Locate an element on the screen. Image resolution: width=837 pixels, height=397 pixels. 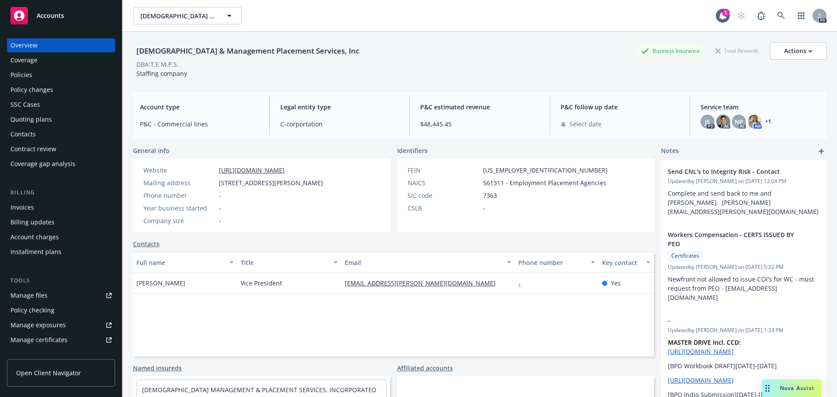
span: Nova Assist is located at coordinates (797, 388).